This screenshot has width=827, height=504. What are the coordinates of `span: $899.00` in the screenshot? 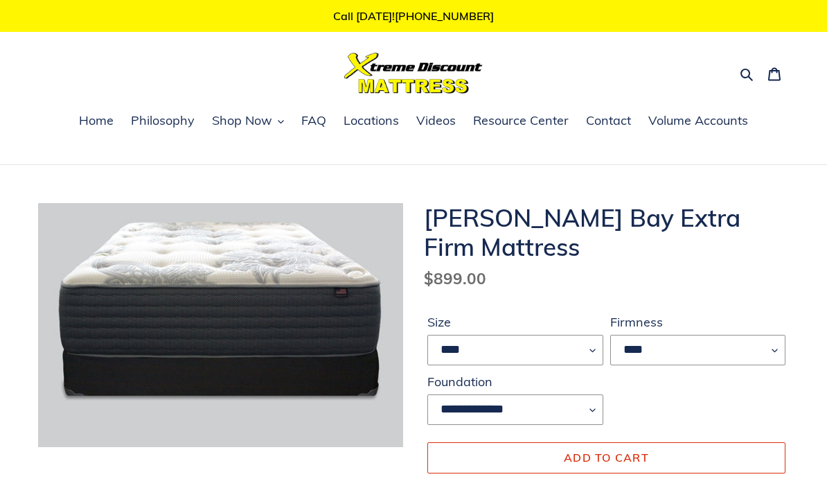 It's located at (455, 278).